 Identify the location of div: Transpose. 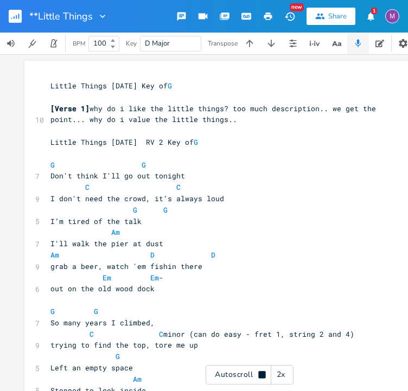
(223, 43).